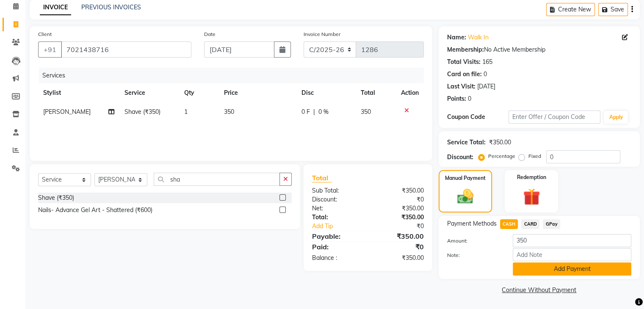 This screenshot has width=644, height=309. What do you see at coordinates (337, 236) in the screenshot?
I see `div: Payable:` at bounding box center [337, 236].